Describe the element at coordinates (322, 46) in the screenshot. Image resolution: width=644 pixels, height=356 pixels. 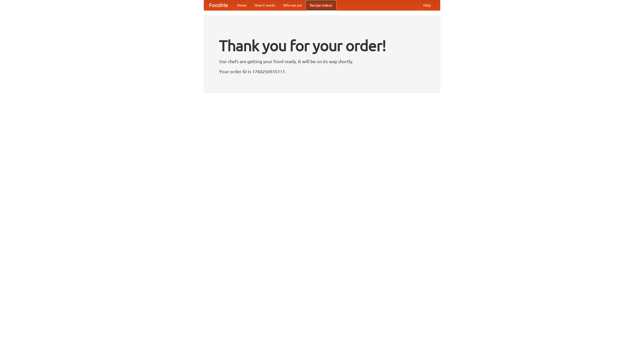
I see `h1: Thank you for your order!` at that location.